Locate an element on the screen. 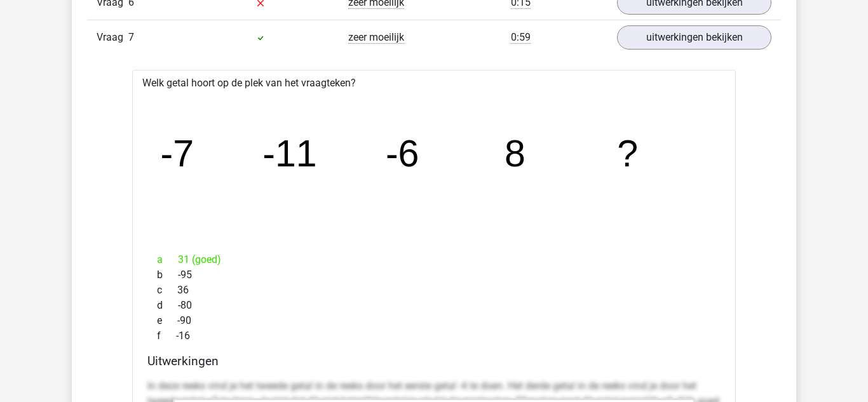 Image resolution: width=868 pixels, height=402 pixels. div: -90 is located at coordinates (434, 321).